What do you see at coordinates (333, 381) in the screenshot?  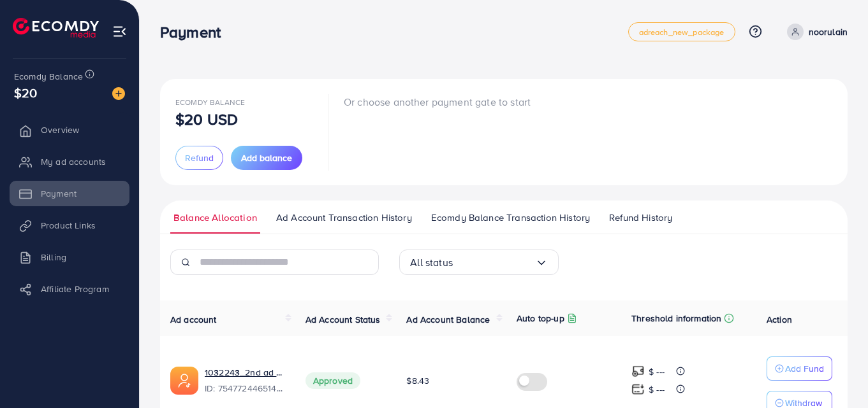 I see `span: Approved` at bounding box center [333, 381].